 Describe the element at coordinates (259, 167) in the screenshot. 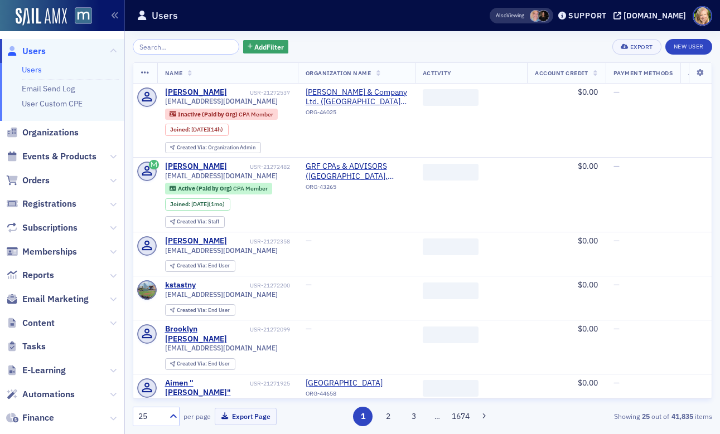

I see `div: USR-21272482` at that location.